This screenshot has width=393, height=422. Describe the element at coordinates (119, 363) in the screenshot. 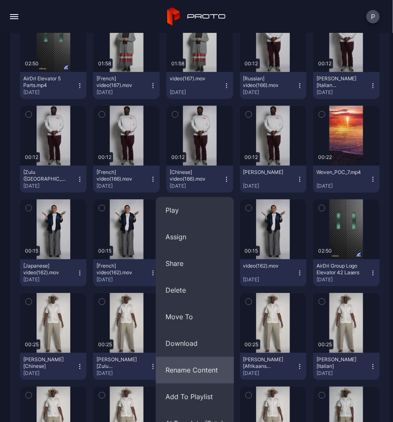

I see `div: JB Smoove [Zulu (South Africa)` at that location.